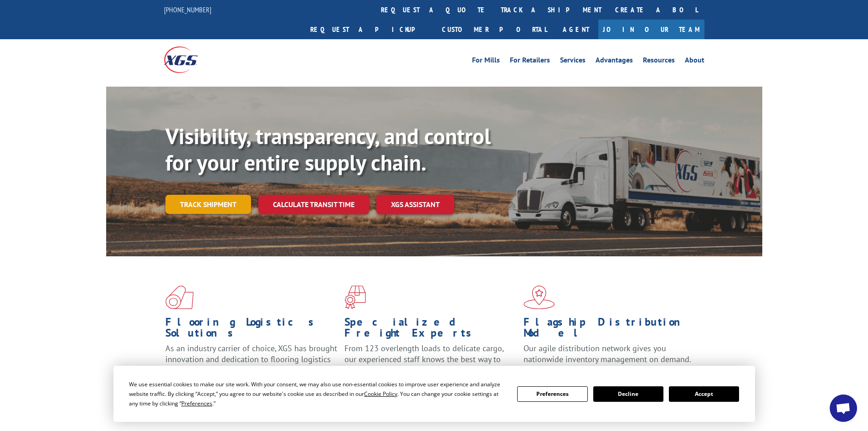 This screenshot has width=868, height=431. Describe the element at coordinates (539, 297) in the screenshot. I see `img: xgs-icon-flagship-distribution-model-red` at that location.